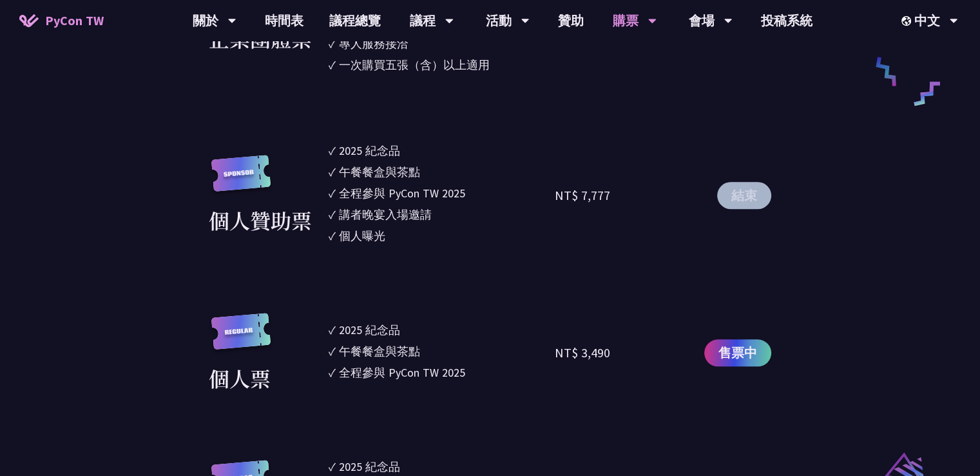 Image resolution: width=980 pixels, height=476 pixels. What do you see at coordinates (74, 20) in the screenshot?
I see `span: PyCon TW` at bounding box center [74, 20].